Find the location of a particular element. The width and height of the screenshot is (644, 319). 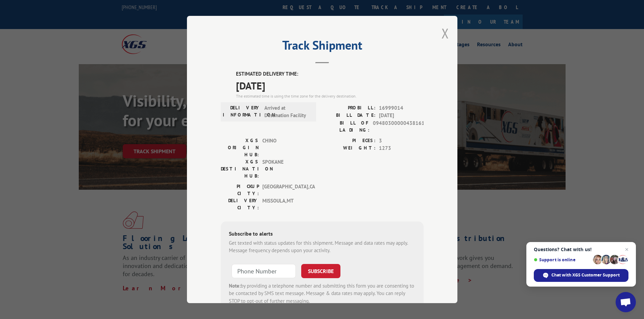

label: BILL DATE: is located at coordinates (349, 116).